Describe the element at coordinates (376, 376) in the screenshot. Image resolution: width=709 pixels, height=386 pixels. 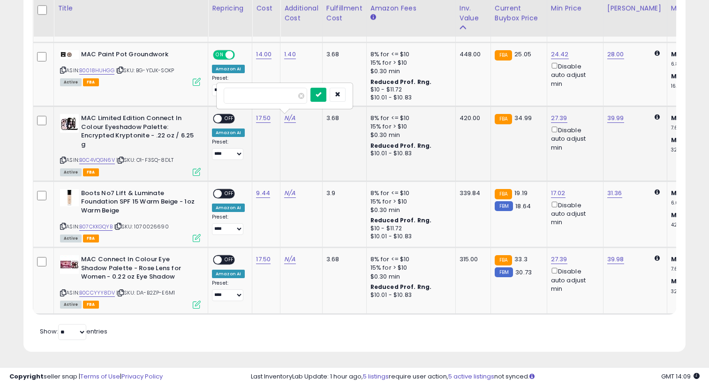
I see `a: 5 listings` at that location.